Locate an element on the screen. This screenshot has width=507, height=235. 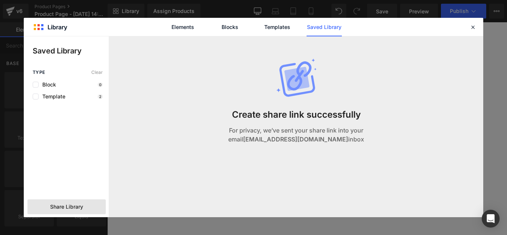
a: Saved Library is located at coordinates (324, 27).